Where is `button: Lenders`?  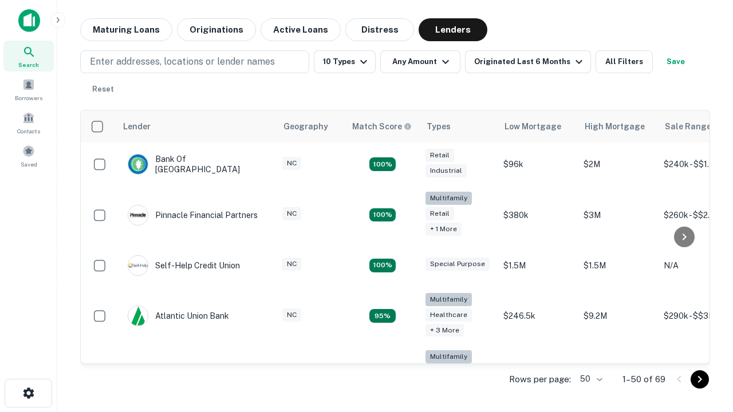
button: Lenders is located at coordinates (453, 30).